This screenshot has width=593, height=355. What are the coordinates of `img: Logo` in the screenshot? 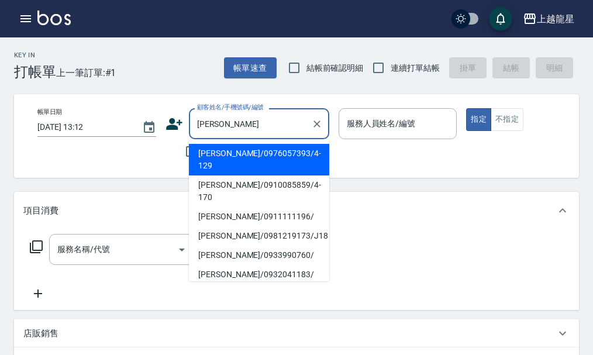 It's located at (54, 18).